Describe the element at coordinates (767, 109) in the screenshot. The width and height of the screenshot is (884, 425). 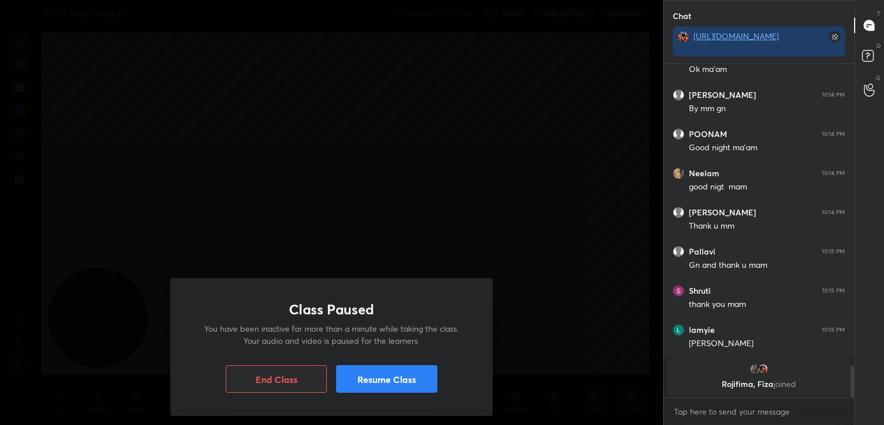
I see `div: By mm gn` at that location.